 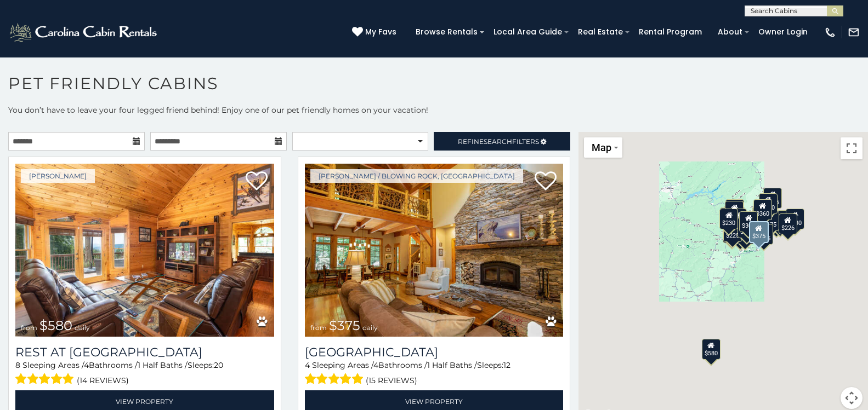 I want to click on span: Refine Filters, so click(x=499, y=141).